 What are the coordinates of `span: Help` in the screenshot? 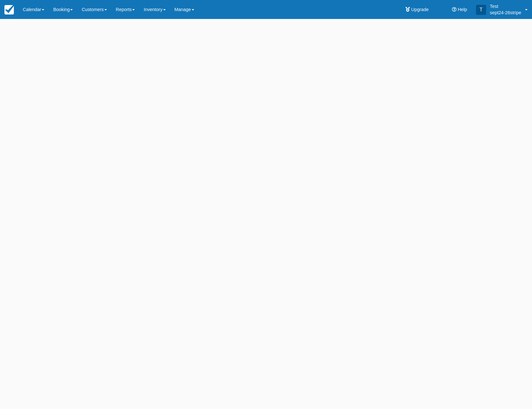 It's located at (462, 9).